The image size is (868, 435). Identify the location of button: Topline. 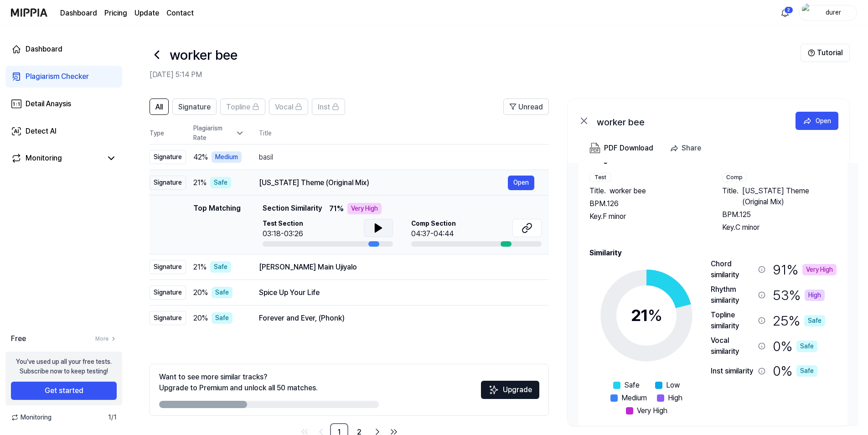
(243, 107).